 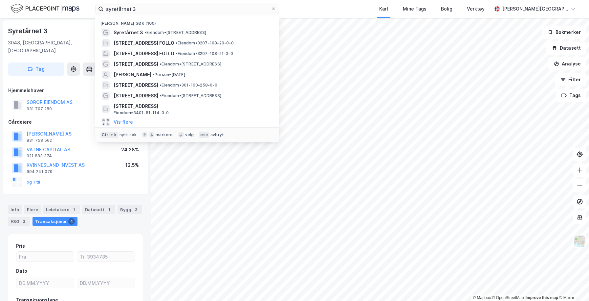 I want to click on div: 4, so click(x=72, y=221).